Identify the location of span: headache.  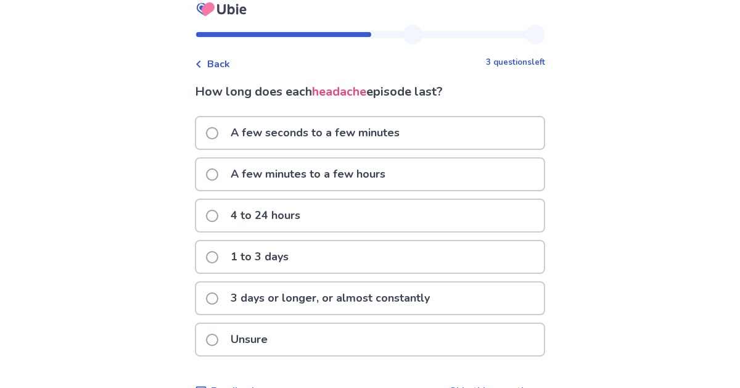
(339, 91).